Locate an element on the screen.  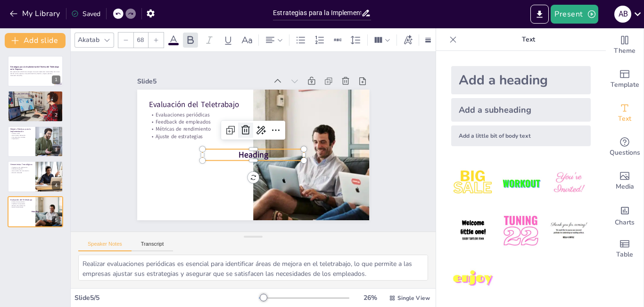
strong: Estrategias para la Implementación Efectiva del Teletrabajo en la Empresa is located at coordinates (35, 68).